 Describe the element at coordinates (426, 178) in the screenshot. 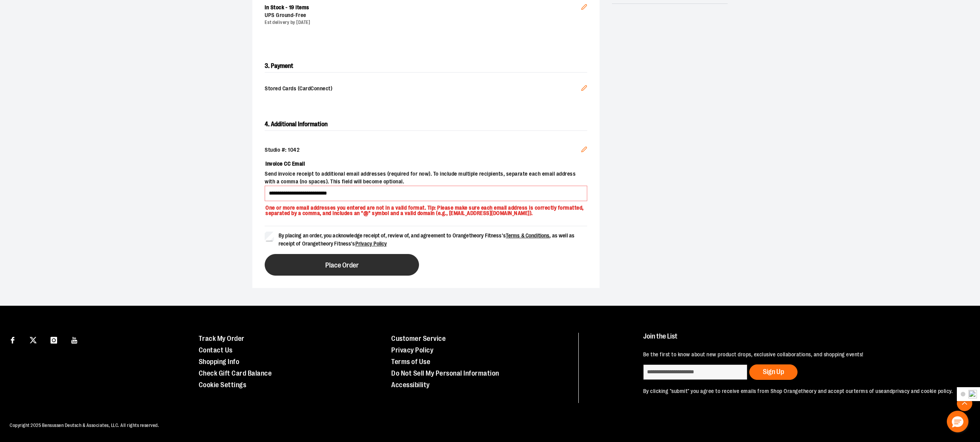

I see `span: Send invoice receipt to additional email addresses (required for now). To include multiple recipi...` at that location.